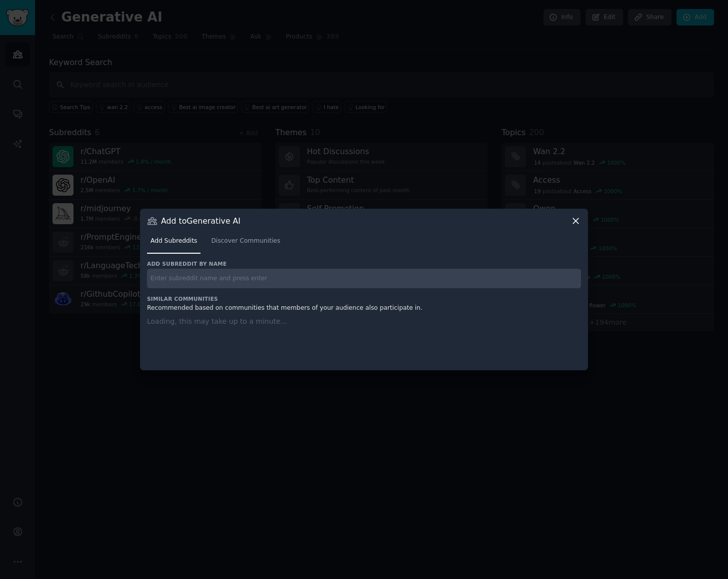  I want to click on input: Enter subreddit name and press enter, so click(364, 278).